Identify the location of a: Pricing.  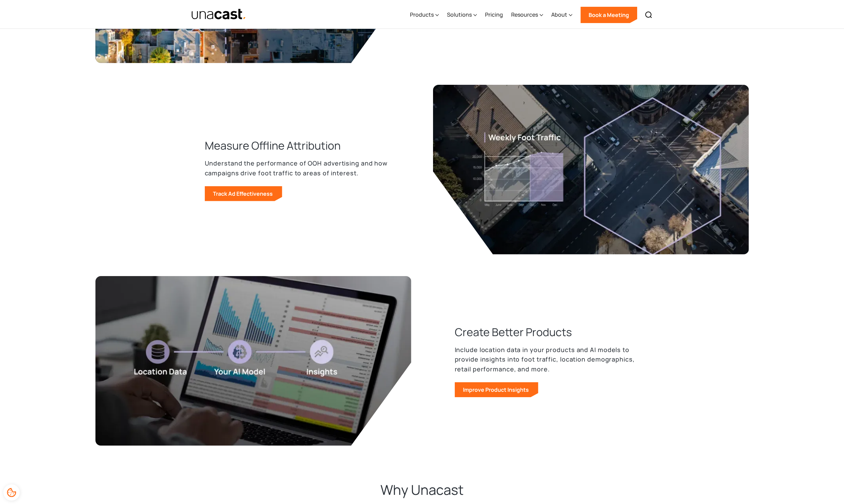
(494, 15).